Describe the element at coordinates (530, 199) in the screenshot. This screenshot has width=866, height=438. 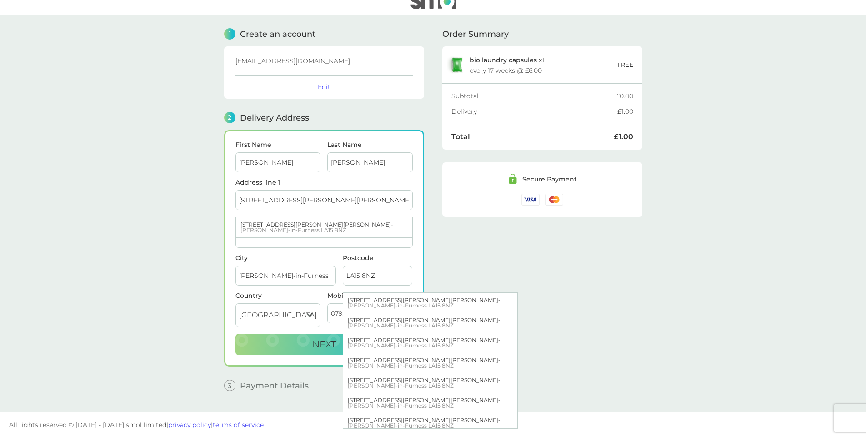
I see `img: /assets/icons/cards/visa.svg` at that location.